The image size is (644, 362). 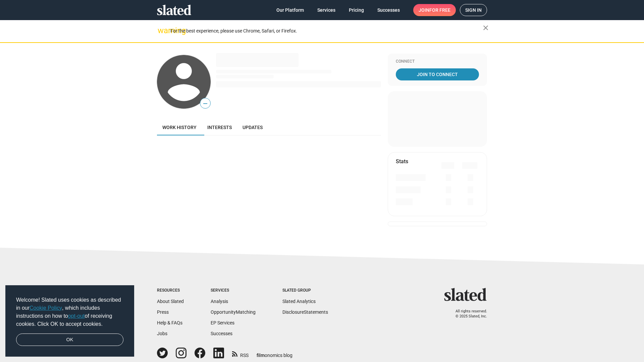 I want to click on a: Slated Analytics, so click(x=299, y=301).